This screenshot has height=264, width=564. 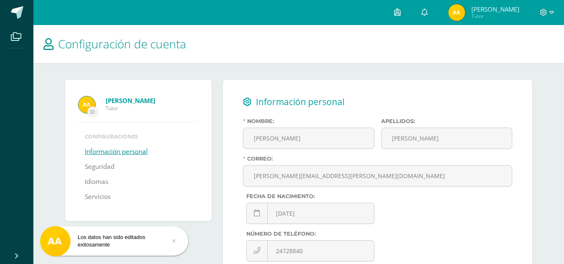 What do you see at coordinates (310, 251) in the screenshot?
I see `input: Número de teléfono` at bounding box center [310, 251].